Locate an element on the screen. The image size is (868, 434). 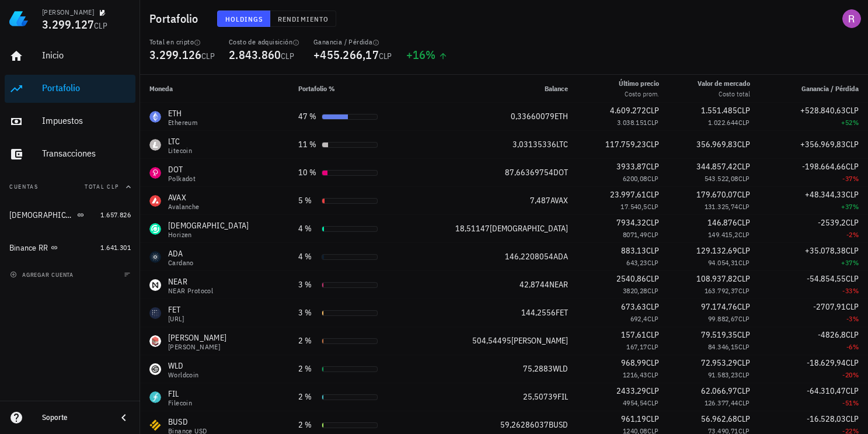
div: Valor de mercado is located at coordinates (724, 83).